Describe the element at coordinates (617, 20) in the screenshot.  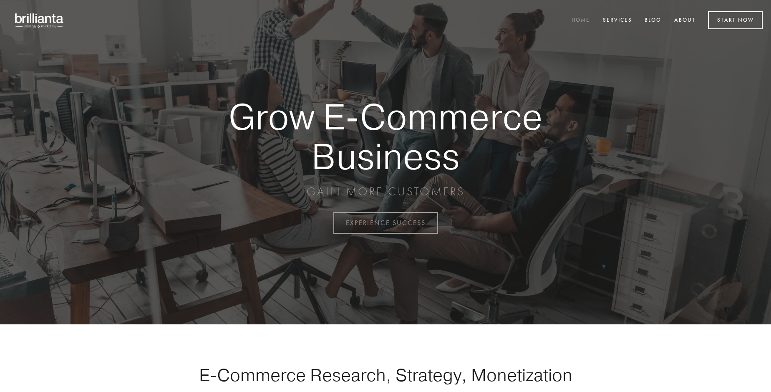
I see `a: Services` at that location.